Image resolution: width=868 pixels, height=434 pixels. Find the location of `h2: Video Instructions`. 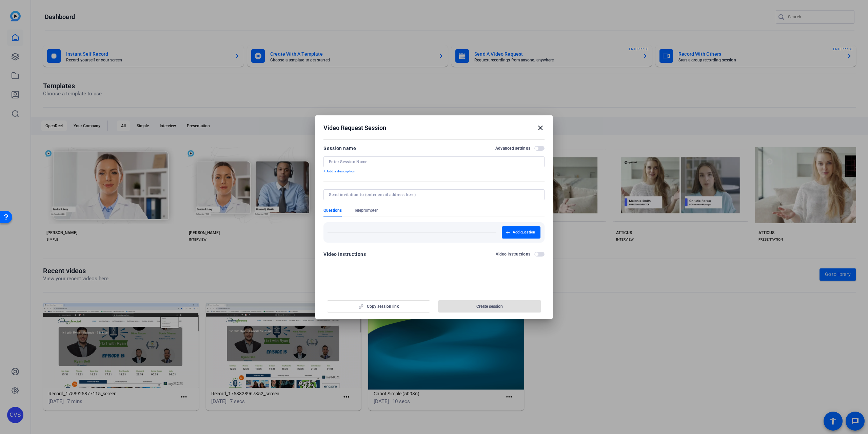

h2: Video Instructions is located at coordinates (513, 254).